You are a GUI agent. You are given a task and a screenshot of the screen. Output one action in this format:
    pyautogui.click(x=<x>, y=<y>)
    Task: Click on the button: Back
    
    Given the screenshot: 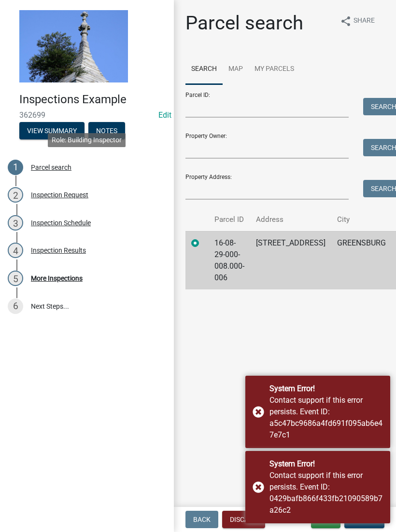 What is the action you would take?
    pyautogui.click(x=202, y=519)
    